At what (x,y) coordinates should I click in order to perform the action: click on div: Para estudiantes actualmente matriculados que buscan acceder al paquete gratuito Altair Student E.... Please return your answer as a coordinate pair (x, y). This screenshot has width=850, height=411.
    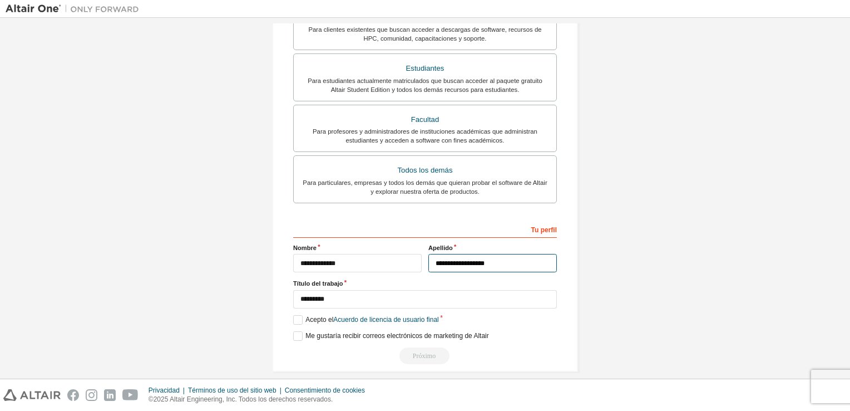
    Looking at the image, I should click on (425, 85).